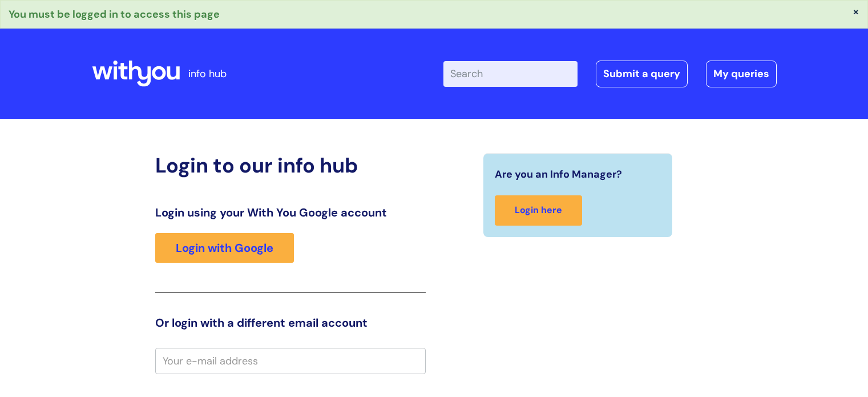 This screenshot has width=868, height=397. Describe the element at coordinates (510, 73) in the screenshot. I see `input: Search` at that location.